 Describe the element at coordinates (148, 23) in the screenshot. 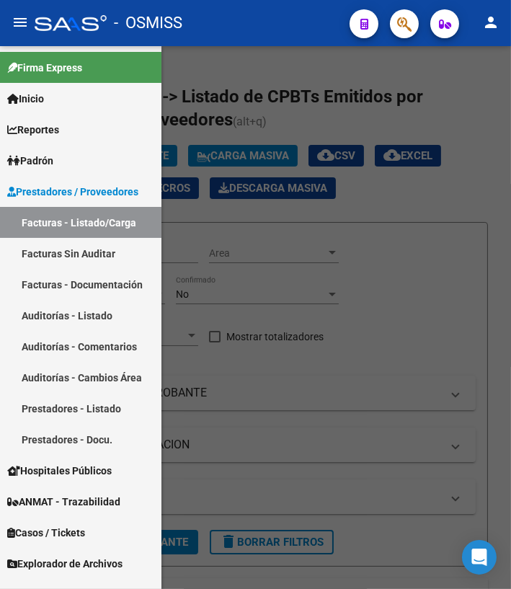

I see `span: - OSMISS` at that location.